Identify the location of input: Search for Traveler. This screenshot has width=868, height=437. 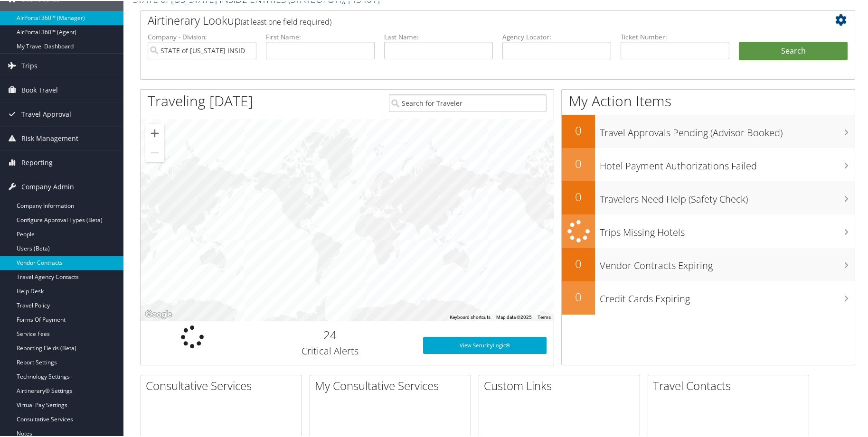
(468, 102).